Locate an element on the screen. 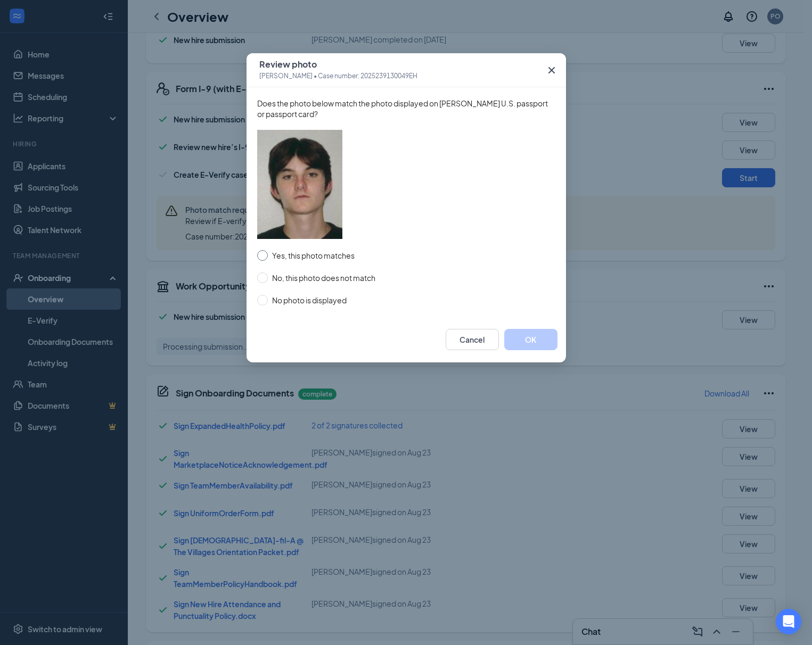  button: Close is located at coordinates (552, 71).